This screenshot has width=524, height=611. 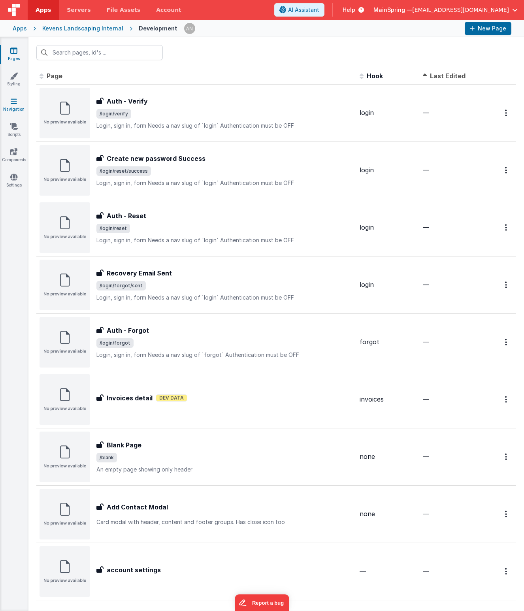 I want to click on h3: Recovery Email Sent, so click(x=139, y=273).